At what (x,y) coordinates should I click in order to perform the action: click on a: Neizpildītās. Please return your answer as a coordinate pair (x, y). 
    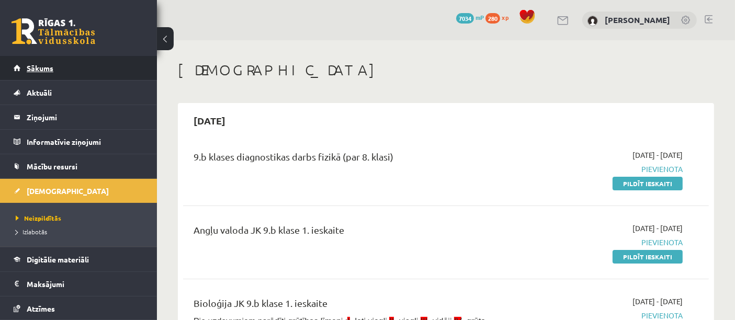
    Looking at the image, I should click on (81, 218).